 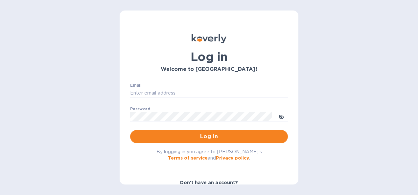 What do you see at coordinates (209, 39) in the screenshot?
I see `img: Koverly` at bounding box center [209, 39].